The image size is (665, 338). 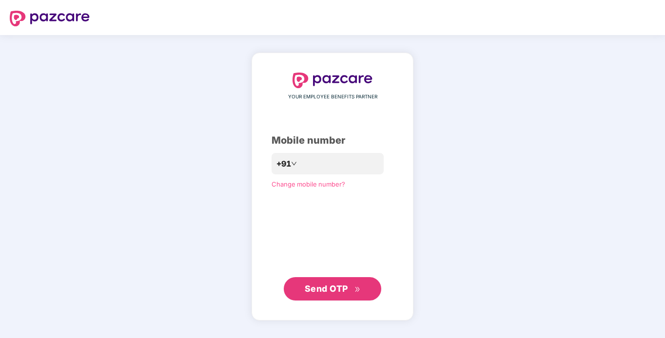 I want to click on span: down, so click(x=294, y=164).